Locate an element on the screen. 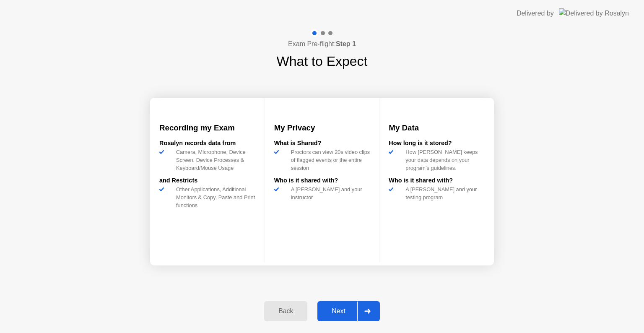 This screenshot has width=644, height=333. h1: What to Expect is located at coordinates (322, 61).